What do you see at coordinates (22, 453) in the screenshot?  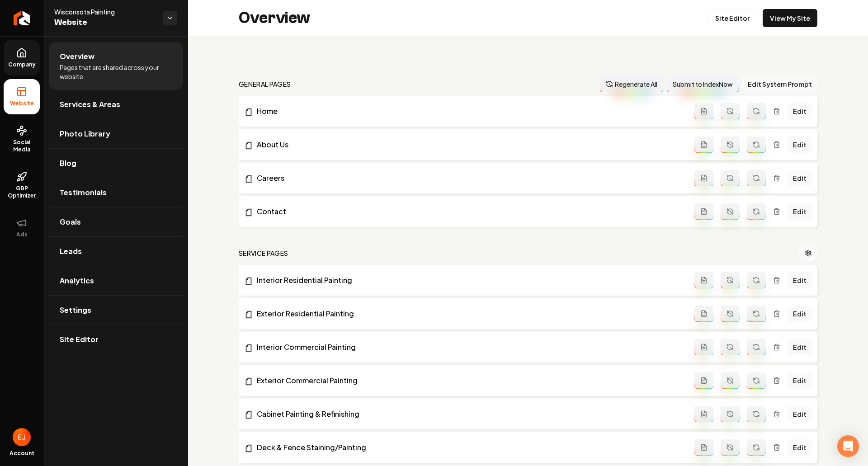 I see `span: Account` at bounding box center [22, 453].